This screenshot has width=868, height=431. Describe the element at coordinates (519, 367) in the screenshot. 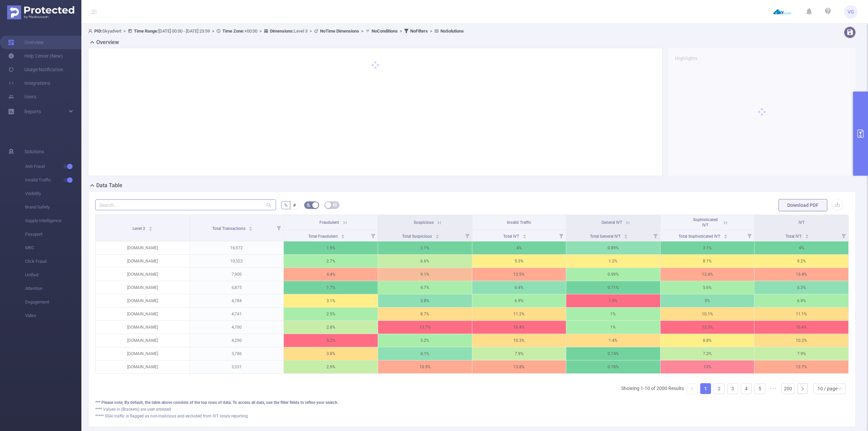

I see `p: 13.8%` at that location.